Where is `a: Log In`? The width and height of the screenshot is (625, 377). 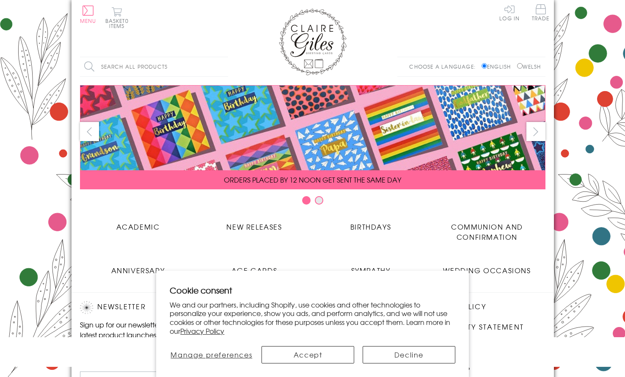 a: Log In is located at coordinates (510, 12).